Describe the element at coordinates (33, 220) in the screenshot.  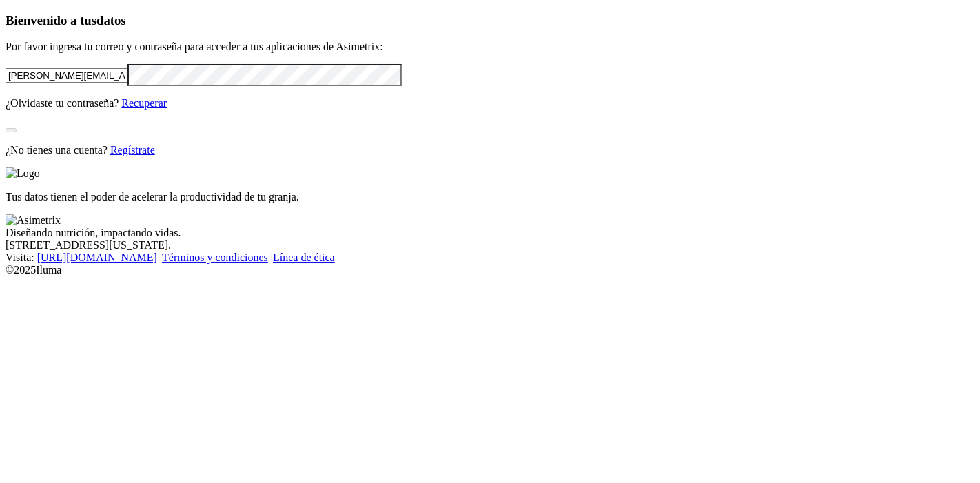
I see `img: Asimetrix` at that location.